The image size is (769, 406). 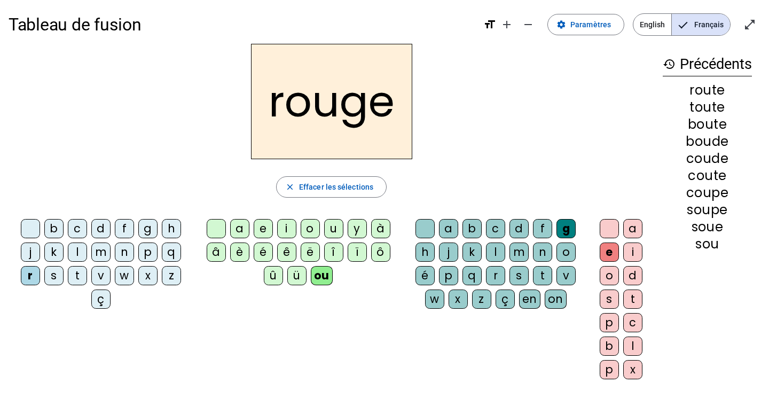 What do you see at coordinates (707, 210) in the screenshot?
I see `div: soupe` at bounding box center [707, 210].